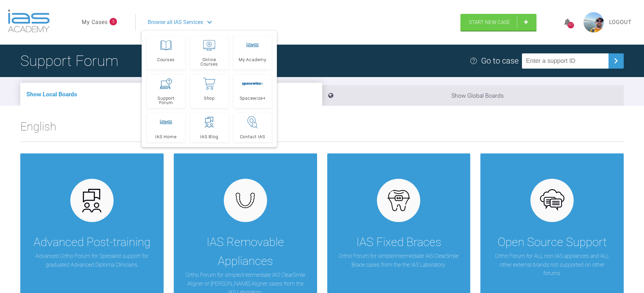 The image size is (644, 293). I want to click on img: help.e70b9f3d.svg, so click(473, 61).